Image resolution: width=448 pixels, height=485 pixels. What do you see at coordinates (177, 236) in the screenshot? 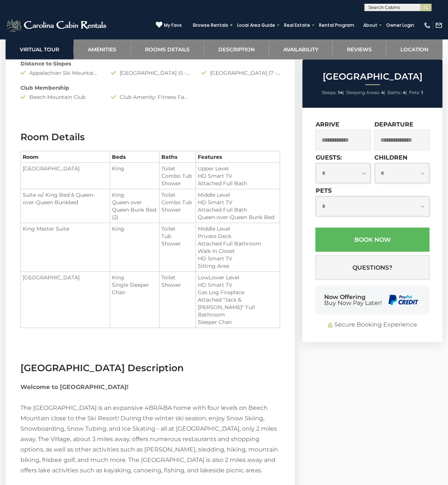
I see `li: Tub` at bounding box center [177, 236].